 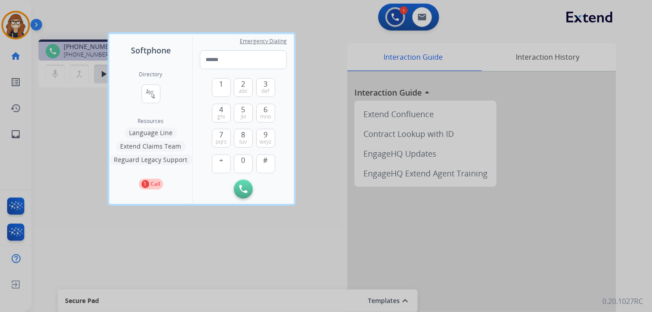 What do you see at coordinates (151, 160) in the screenshot?
I see `button: Reguard Legacy Support` at bounding box center [151, 160].